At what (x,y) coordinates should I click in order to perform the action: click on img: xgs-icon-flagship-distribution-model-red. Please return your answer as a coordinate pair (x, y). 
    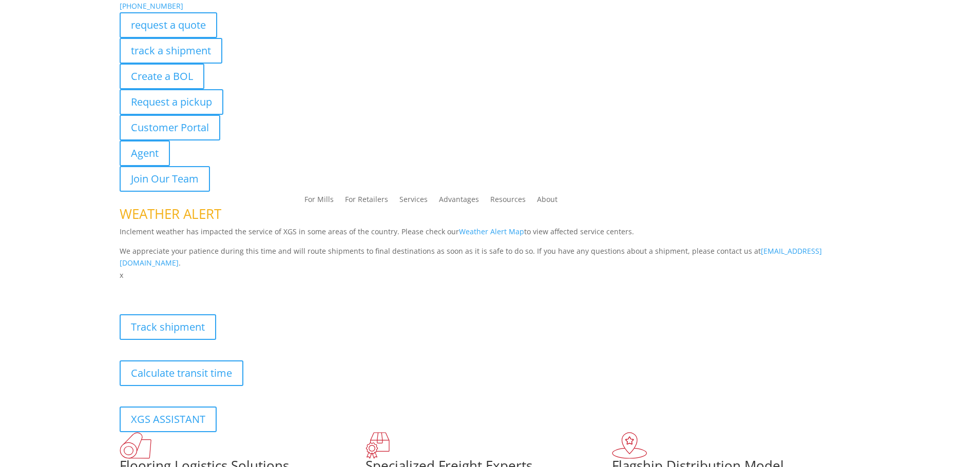
    Looking at the image, I should click on (629, 446).